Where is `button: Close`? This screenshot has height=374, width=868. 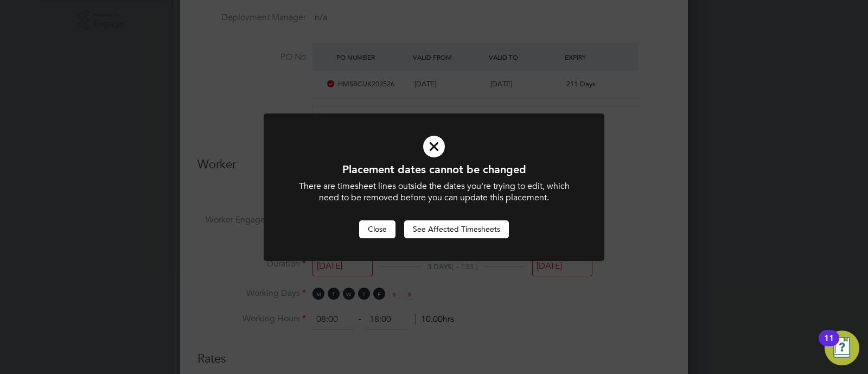
button: Close is located at coordinates (377, 229).